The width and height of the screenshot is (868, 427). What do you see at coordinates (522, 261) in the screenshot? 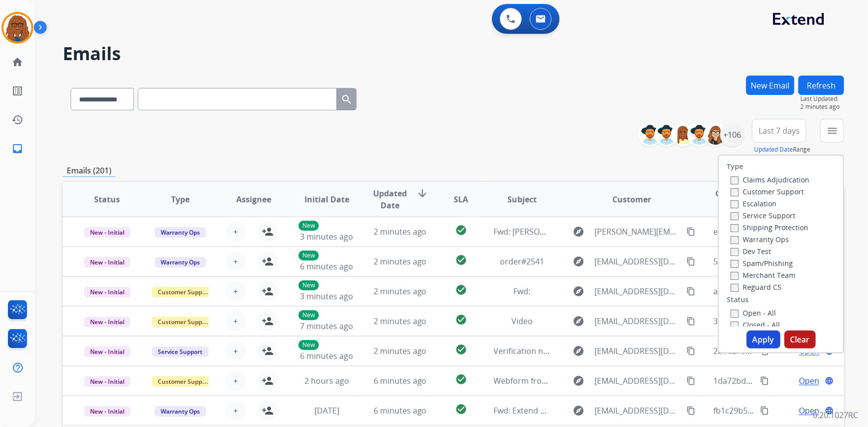
I see `span: order#2541` at bounding box center [522, 261].